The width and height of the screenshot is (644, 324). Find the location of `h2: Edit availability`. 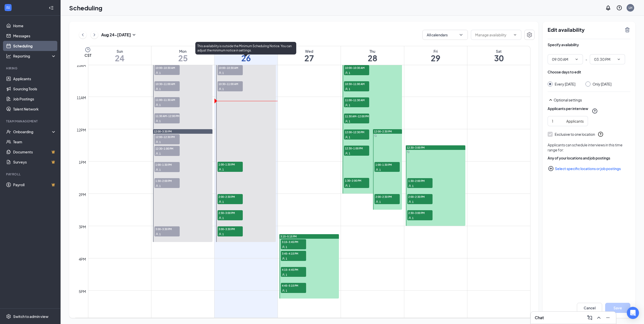

h2: Edit availability is located at coordinates (585, 30).